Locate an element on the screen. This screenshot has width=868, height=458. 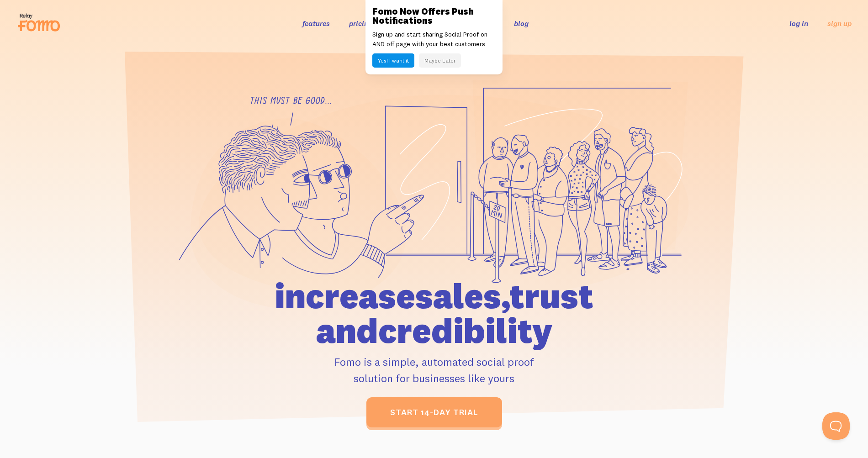
h3: Fomo Now Offers Push Notifications is located at coordinates (434, 16).